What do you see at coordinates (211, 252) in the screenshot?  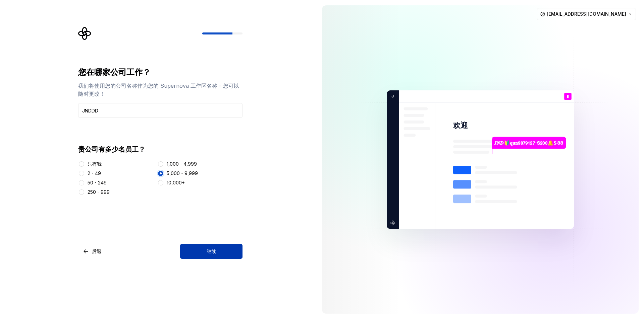 I see `button: 继续` at bounding box center [211, 252].